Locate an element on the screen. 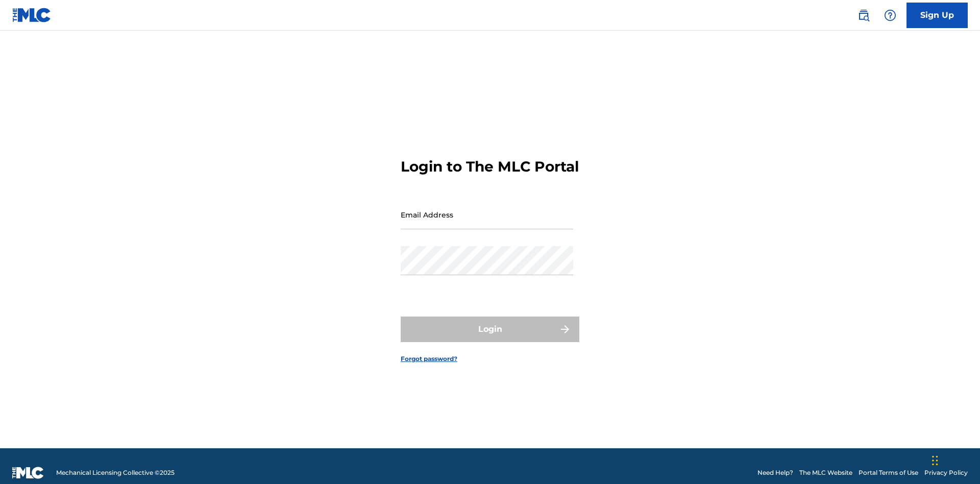  a: The MLC Website is located at coordinates (827, 472).